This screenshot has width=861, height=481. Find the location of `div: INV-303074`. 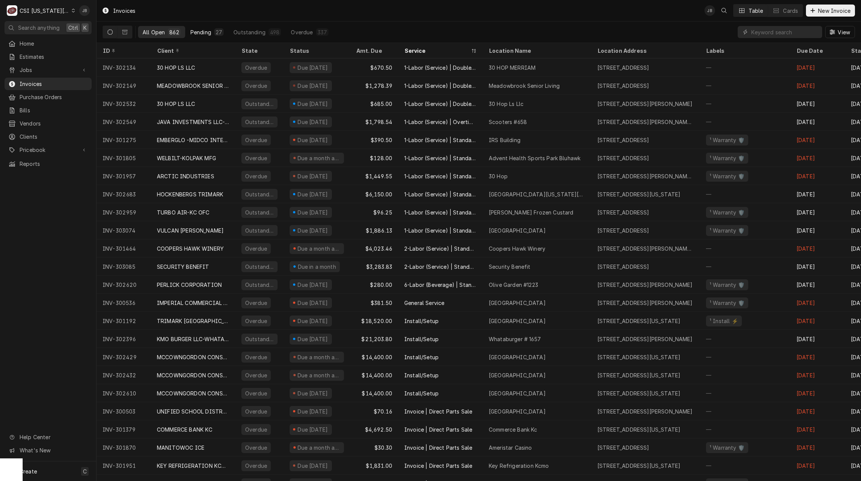

div: INV-303074 is located at coordinates (124, 230).